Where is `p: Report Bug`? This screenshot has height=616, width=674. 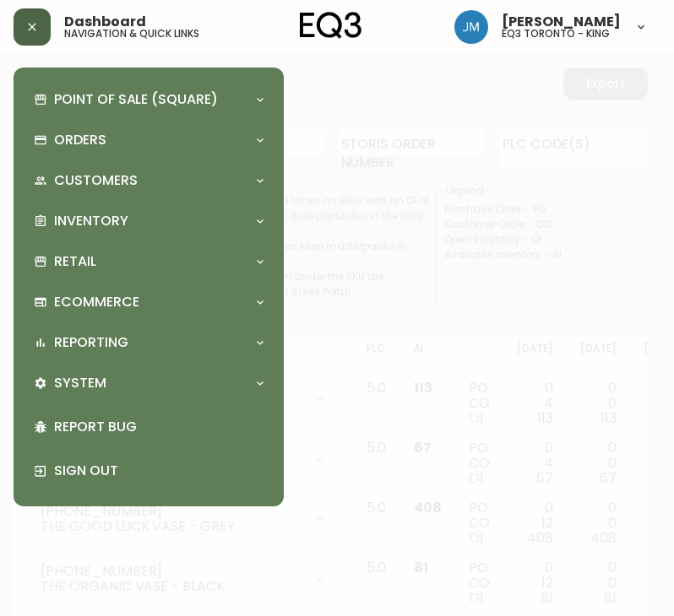 p: Report Bug is located at coordinates (159, 427).